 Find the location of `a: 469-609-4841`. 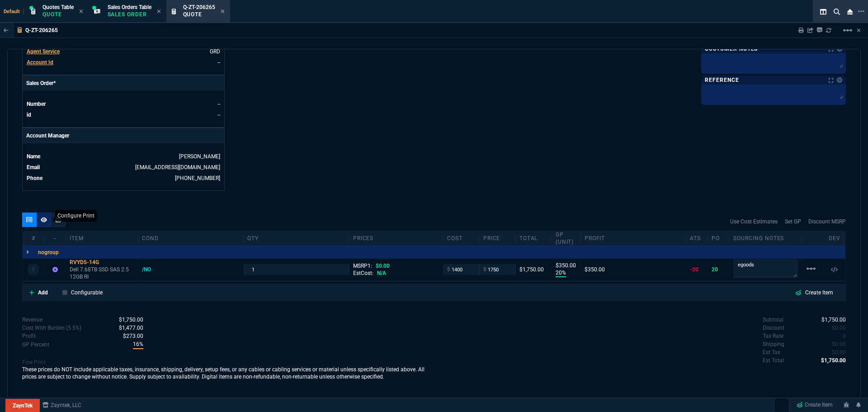

a: 469-609-4841 is located at coordinates (198, 178).